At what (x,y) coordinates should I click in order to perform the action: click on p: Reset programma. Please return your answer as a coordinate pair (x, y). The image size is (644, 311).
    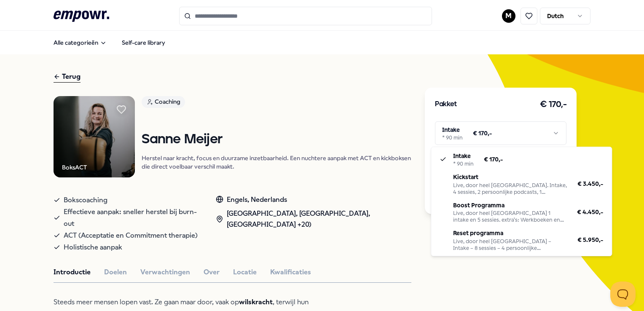
    Looking at the image, I should click on (510, 233).